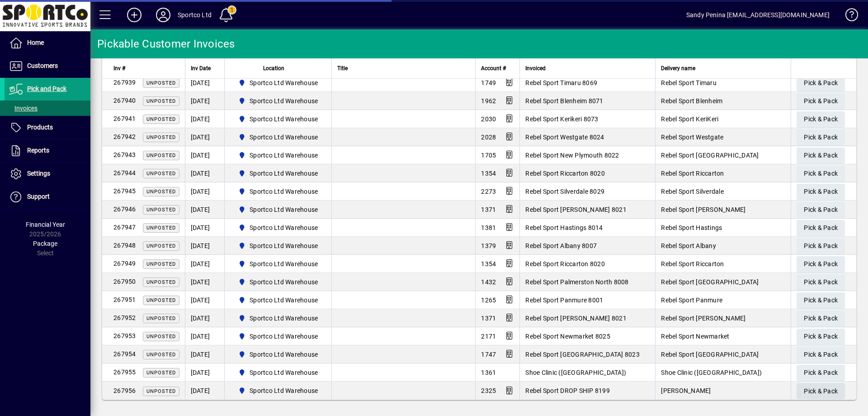  What do you see at coordinates (498, 68) in the screenshot?
I see `div: Account #` at bounding box center [498, 68].